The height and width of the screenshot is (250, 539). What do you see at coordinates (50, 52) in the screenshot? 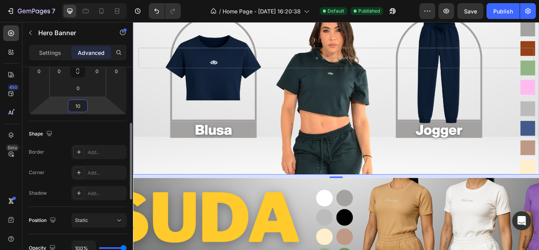
I see `p: Settings` at bounding box center [50, 52].